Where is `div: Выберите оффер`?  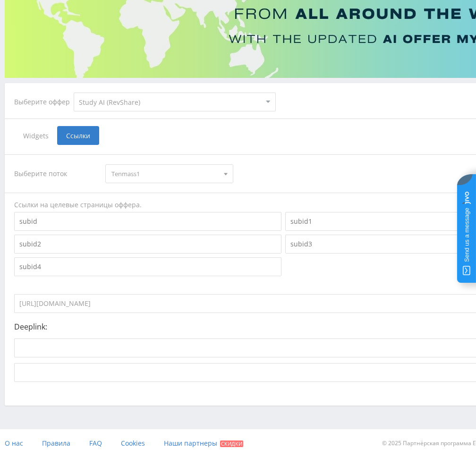
div: Выберите оффер is located at coordinates (44, 102).